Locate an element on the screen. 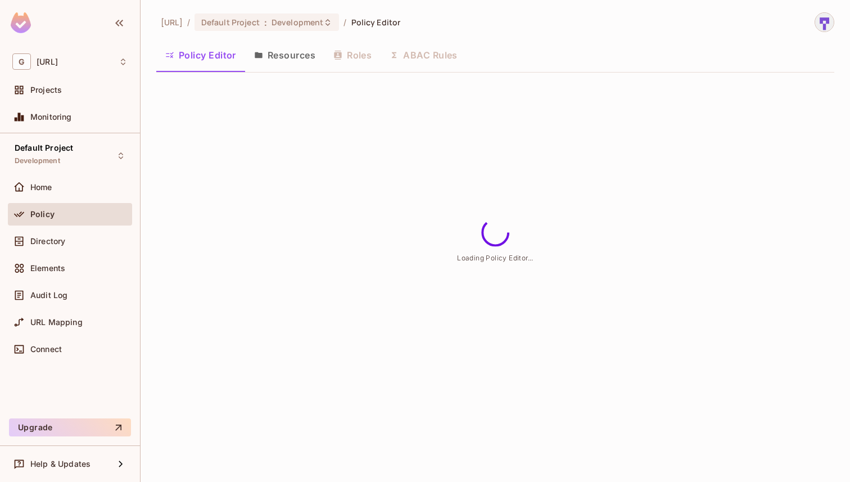 Image resolution: width=850 pixels, height=482 pixels. span: Policy is located at coordinates (42, 214).